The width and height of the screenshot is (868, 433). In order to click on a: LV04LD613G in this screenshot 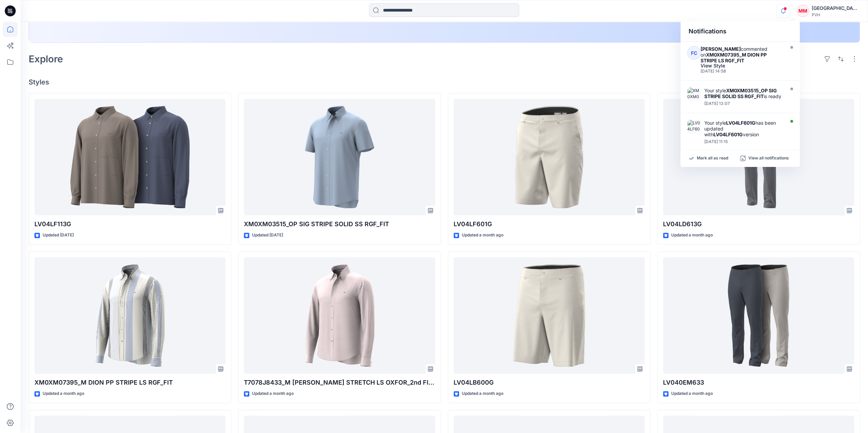, I will do `click(759, 157)`.